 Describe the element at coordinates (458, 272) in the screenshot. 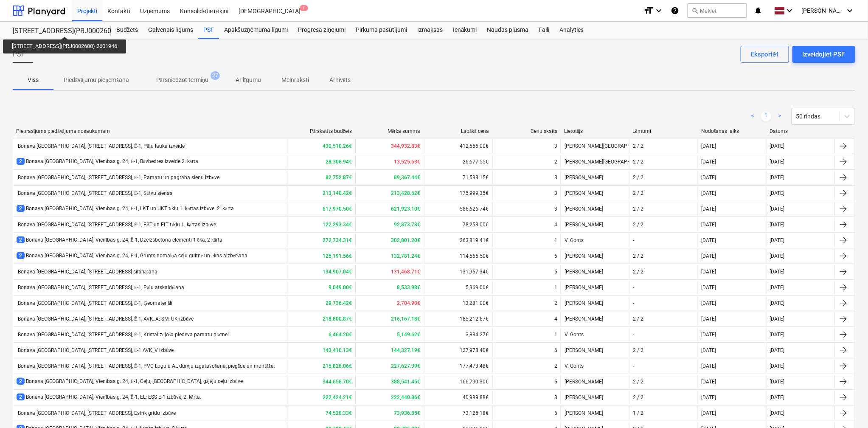

I see `div: 131,957.34€` at that location.